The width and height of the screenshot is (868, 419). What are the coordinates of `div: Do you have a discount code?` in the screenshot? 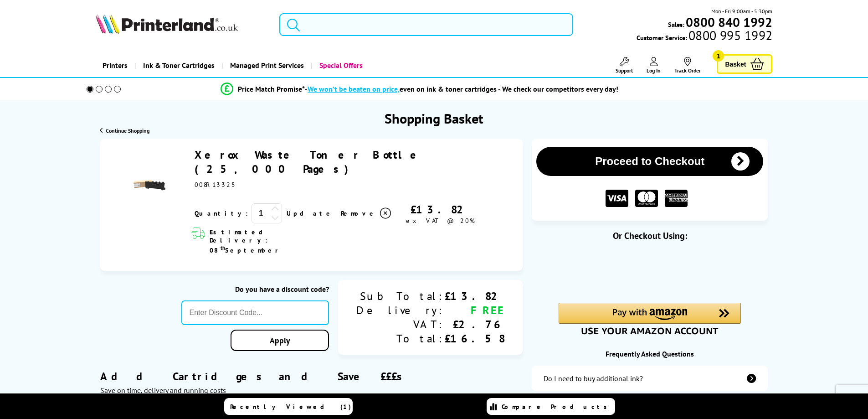 It's located at (255, 289).